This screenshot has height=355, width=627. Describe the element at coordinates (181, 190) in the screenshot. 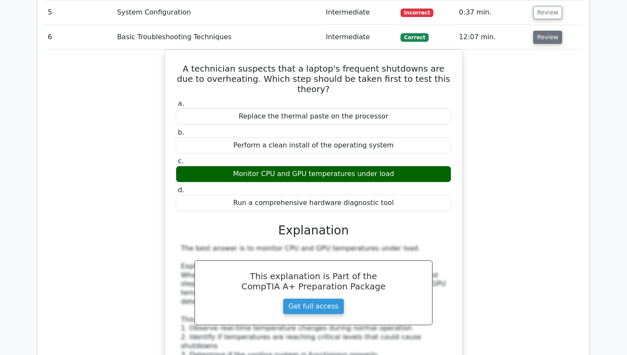

I see `span: d.` at that location.